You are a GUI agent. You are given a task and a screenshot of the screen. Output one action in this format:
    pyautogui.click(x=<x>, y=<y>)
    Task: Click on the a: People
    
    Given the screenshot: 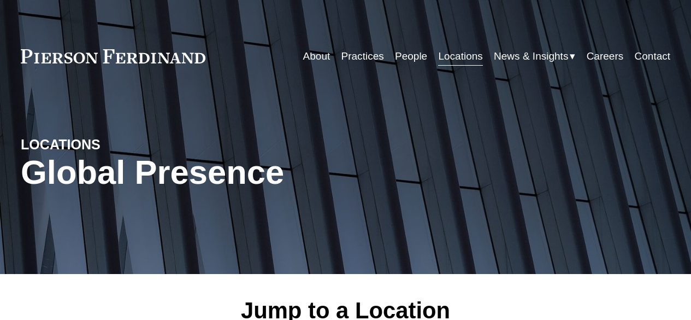 What is the action you would take?
    pyautogui.click(x=411, y=56)
    